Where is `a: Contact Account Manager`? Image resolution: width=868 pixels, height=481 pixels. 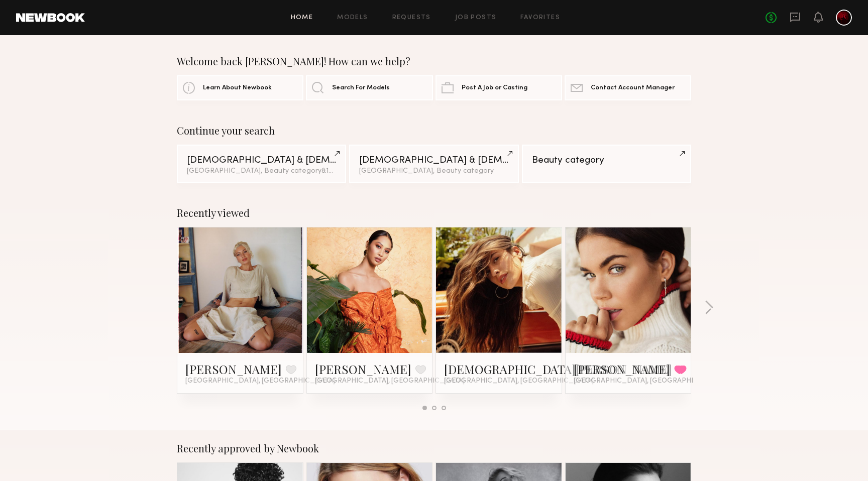 a: Contact Account Manager is located at coordinates (628, 88).